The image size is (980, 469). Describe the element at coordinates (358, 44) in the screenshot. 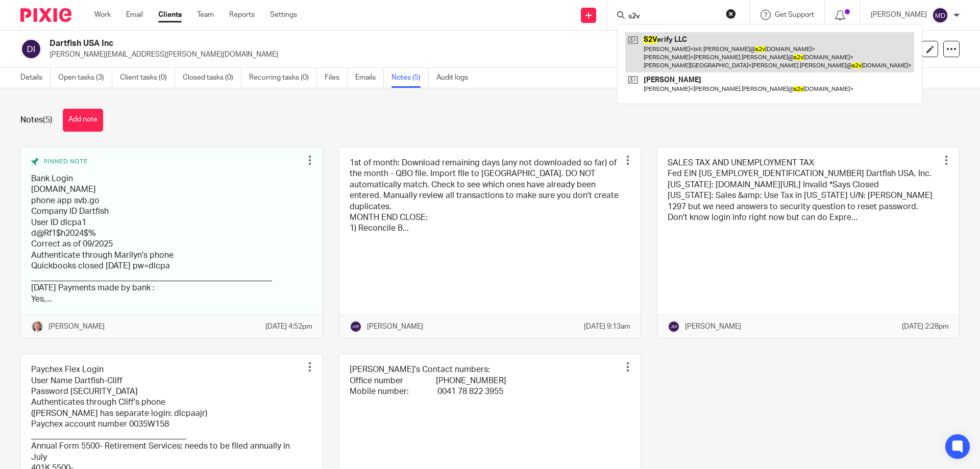

I see `h2: Dartfish USA Inc` at that location.